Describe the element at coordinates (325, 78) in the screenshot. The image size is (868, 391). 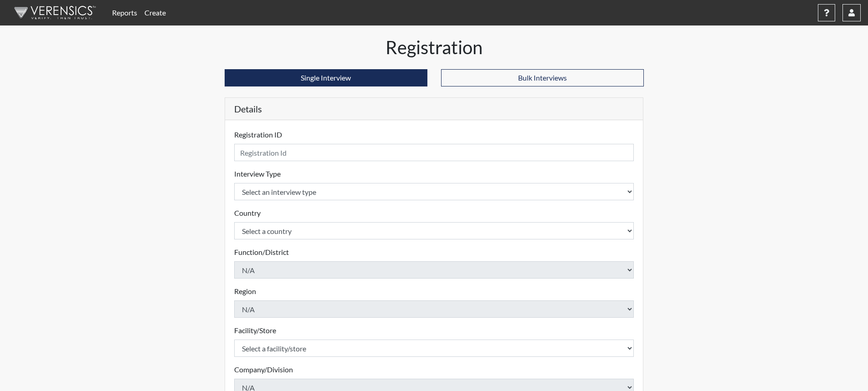
I see `button: Single Interview` at that location.